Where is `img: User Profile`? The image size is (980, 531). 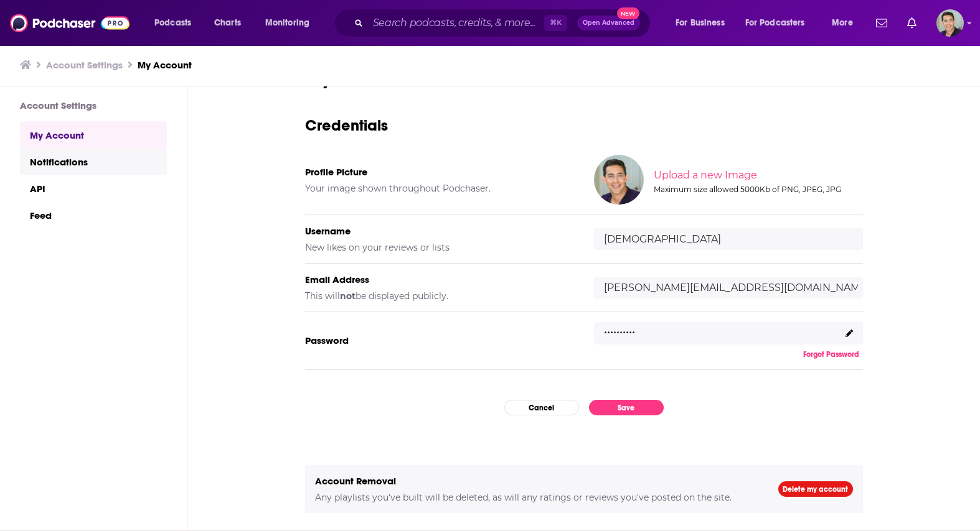 img: User Profile is located at coordinates (950, 23).